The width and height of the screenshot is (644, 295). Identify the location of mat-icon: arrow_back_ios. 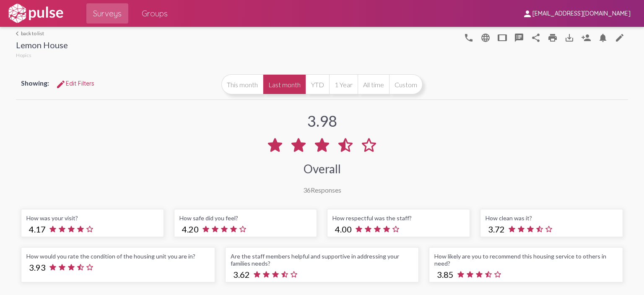
(19, 33).